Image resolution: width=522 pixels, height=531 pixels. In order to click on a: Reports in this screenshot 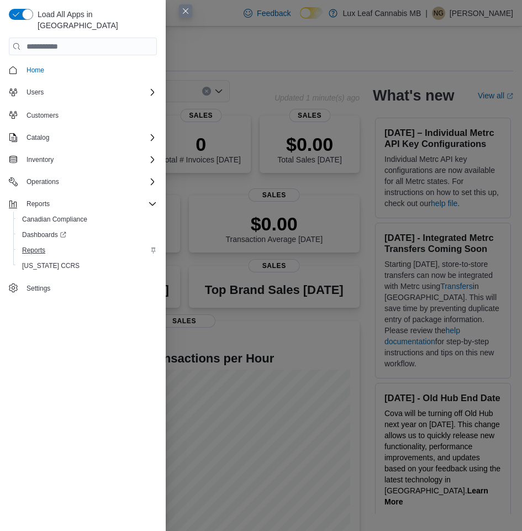, I will do `click(34, 250)`.